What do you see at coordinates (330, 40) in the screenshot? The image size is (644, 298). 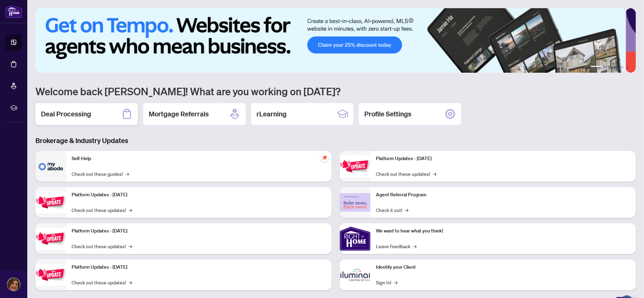 I see `img: Slide 0` at bounding box center [330, 40].